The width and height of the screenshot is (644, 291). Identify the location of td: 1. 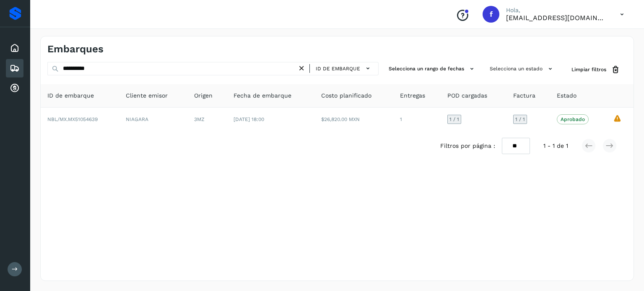
(417, 119).